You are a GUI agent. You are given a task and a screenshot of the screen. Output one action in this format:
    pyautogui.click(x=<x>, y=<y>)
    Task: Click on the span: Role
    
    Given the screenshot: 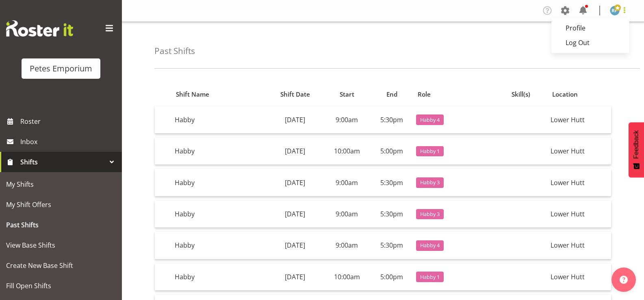 What is the action you would take?
    pyautogui.click(x=424, y=94)
    